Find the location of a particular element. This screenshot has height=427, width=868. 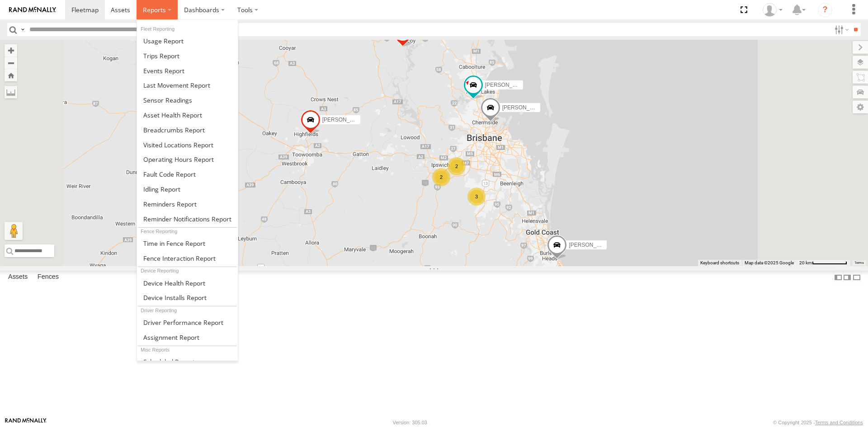

a: Idling Report is located at coordinates (187, 189).